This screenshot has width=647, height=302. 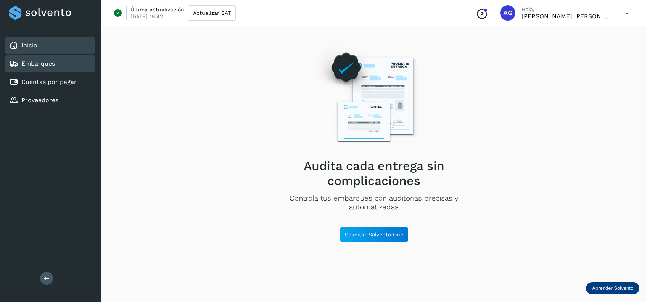 I want to click on span: Actualizar SAT, so click(x=212, y=13).